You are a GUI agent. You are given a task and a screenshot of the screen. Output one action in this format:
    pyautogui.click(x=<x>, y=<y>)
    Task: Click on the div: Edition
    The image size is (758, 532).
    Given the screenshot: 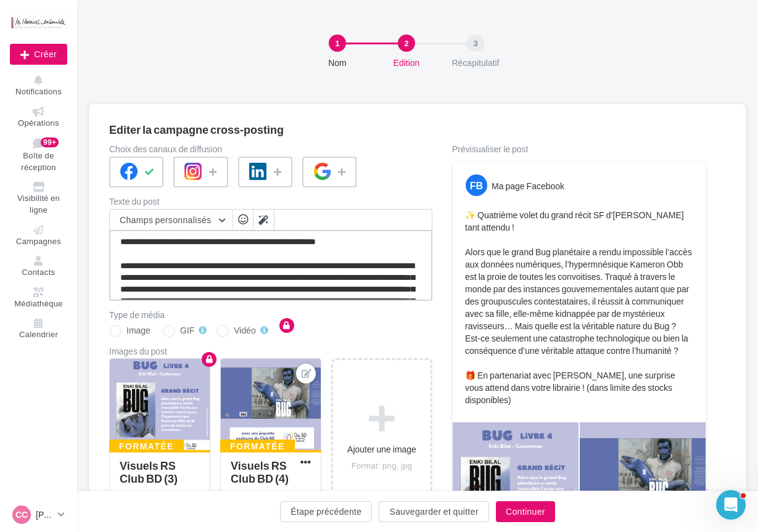 What is the action you would take?
    pyautogui.click(x=406, y=63)
    